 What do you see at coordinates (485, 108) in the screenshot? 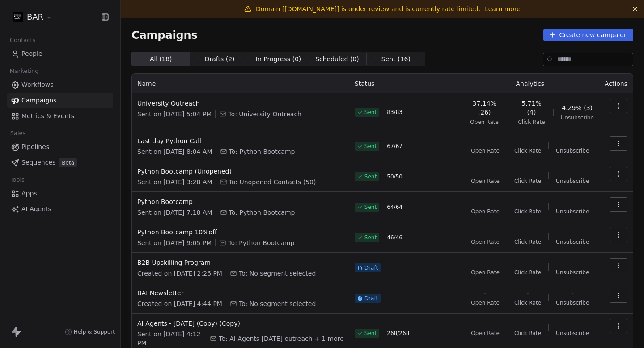
I see `span: 37.14% (26)` at bounding box center [485, 108].